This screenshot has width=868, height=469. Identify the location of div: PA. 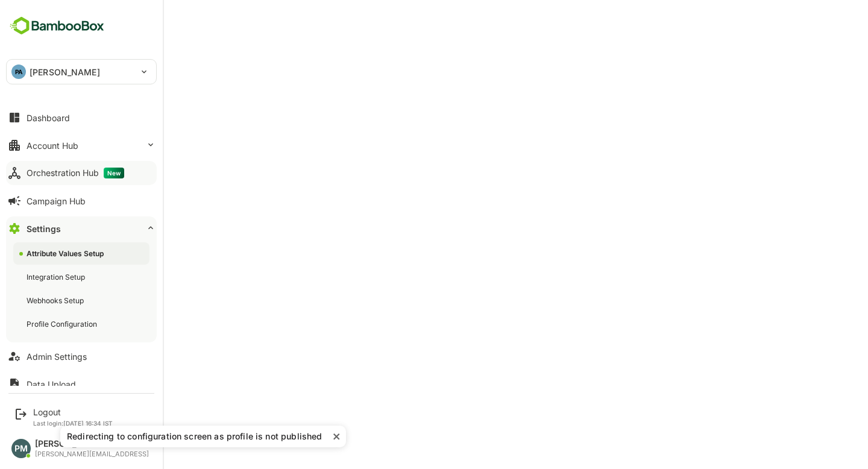
(19, 72).